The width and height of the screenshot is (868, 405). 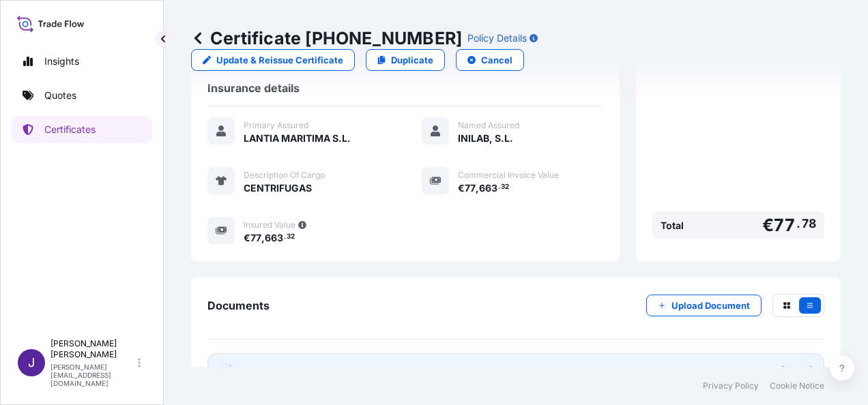 What do you see at coordinates (82, 61) in the screenshot?
I see `a: Insights` at bounding box center [82, 61].